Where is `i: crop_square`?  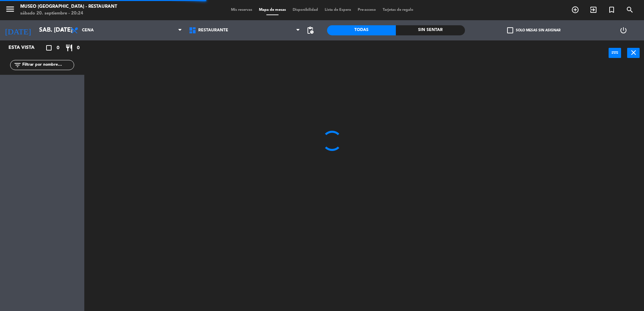 i: crop_square is located at coordinates (49, 48).